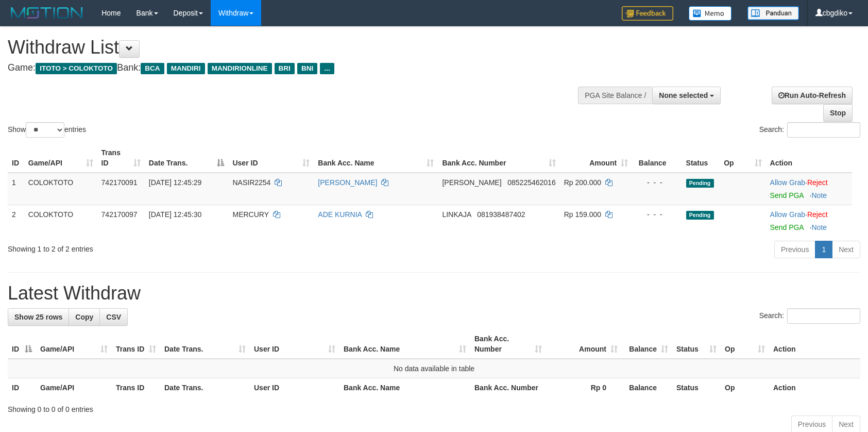 Image resolution: width=868 pixels, height=432 pixels. What do you see at coordinates (45, 130) in the screenshot?
I see `select: Showentries` at bounding box center [45, 130].